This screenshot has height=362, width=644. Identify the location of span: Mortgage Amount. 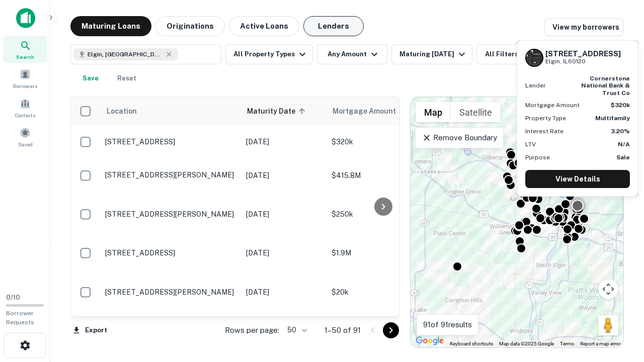
(371, 111).